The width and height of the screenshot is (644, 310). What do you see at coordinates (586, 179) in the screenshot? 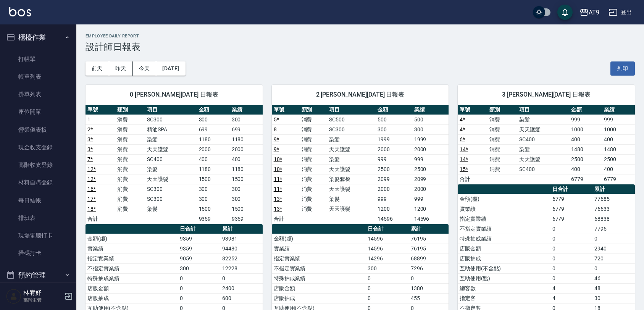
I see `td: 6779` at bounding box center [586, 179].